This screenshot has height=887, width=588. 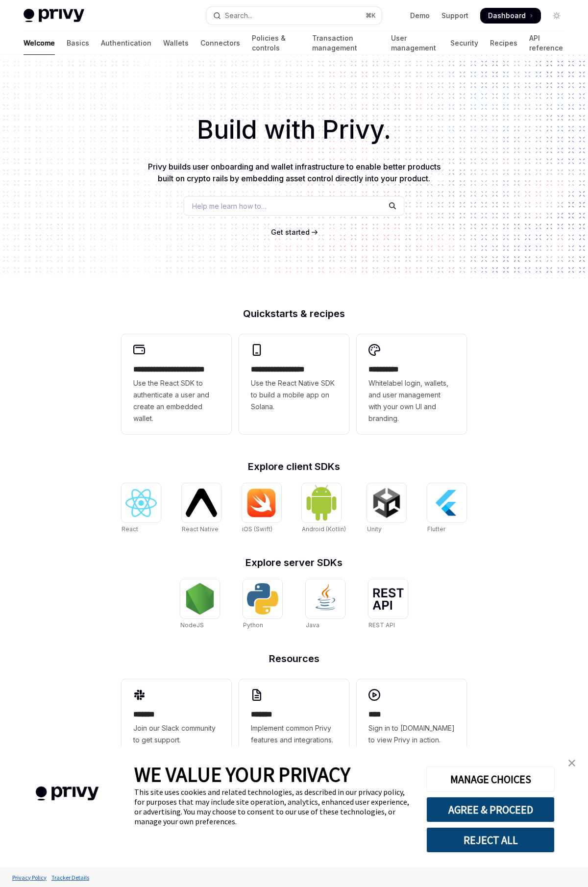 What do you see at coordinates (78, 43) in the screenshot?
I see `a: Basics` at bounding box center [78, 43].